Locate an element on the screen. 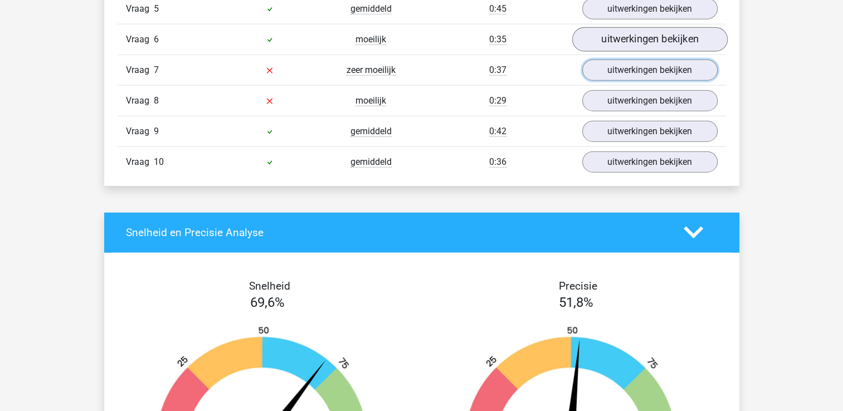 This screenshot has width=843, height=411. h4: Snelheid en Precisie Analyse is located at coordinates (396, 232).